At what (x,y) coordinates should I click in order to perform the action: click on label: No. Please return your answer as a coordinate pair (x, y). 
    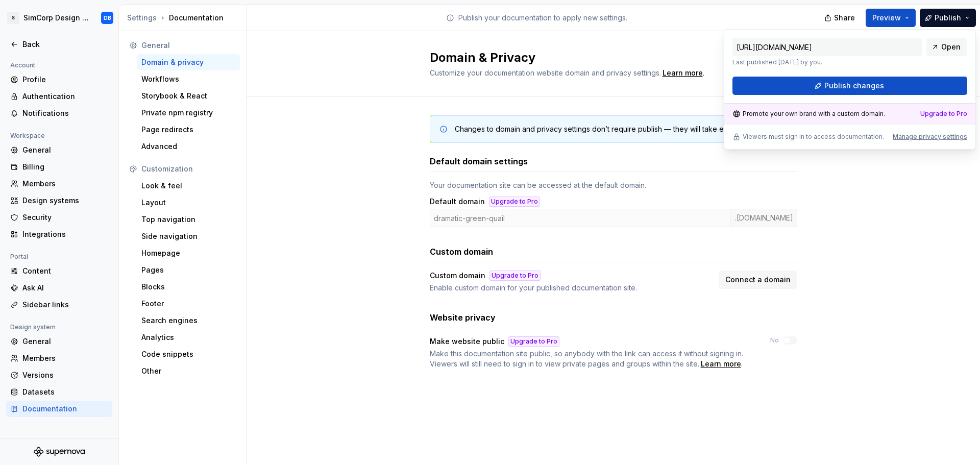
    Looking at the image, I should click on (774, 340).